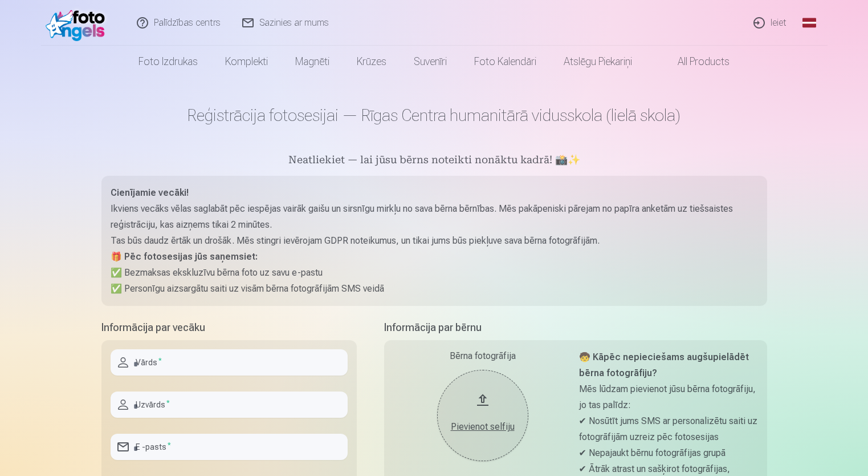 The image size is (868, 476). Describe the element at coordinates (246, 62) in the screenshot. I see `a: Komplekti` at that location.